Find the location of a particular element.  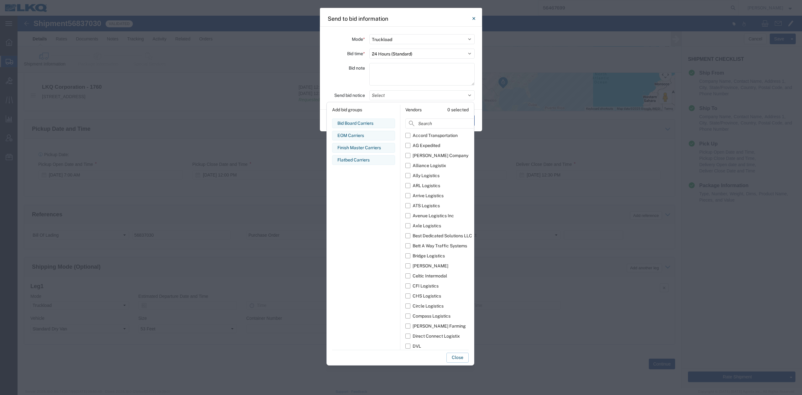

button: Close is located at coordinates (473, 18).